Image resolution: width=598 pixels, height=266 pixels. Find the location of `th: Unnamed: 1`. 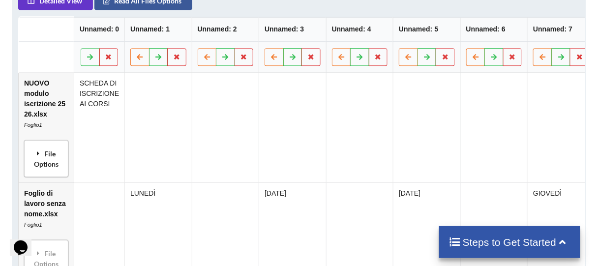

th: Unnamed: 1 is located at coordinates (158, 29).